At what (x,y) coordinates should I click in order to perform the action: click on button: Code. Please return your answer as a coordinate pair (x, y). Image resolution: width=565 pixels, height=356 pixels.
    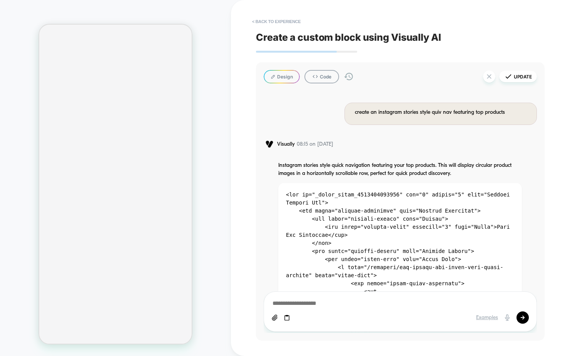
    Looking at the image, I should click on (322, 77).